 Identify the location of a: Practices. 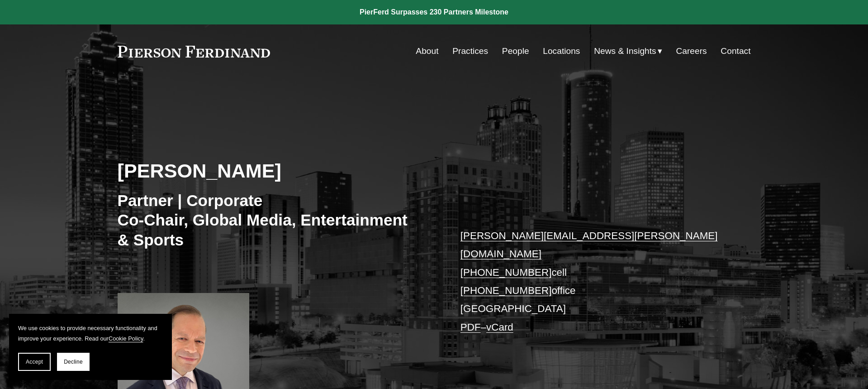
(470, 51).